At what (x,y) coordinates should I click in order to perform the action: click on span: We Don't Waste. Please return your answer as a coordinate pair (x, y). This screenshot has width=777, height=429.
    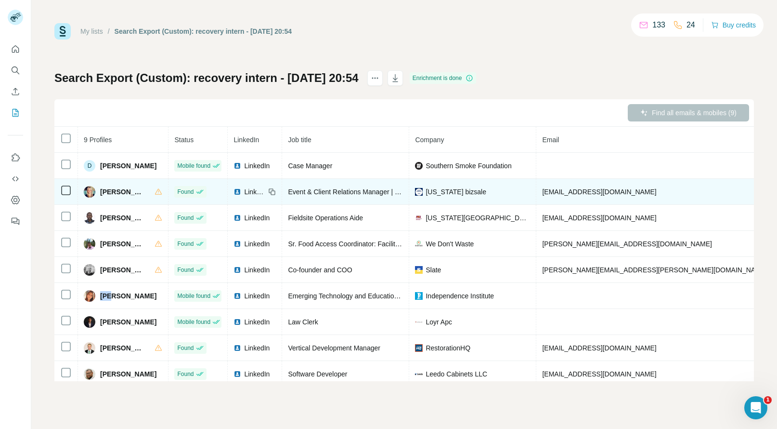
    Looking at the image, I should click on (450, 244).